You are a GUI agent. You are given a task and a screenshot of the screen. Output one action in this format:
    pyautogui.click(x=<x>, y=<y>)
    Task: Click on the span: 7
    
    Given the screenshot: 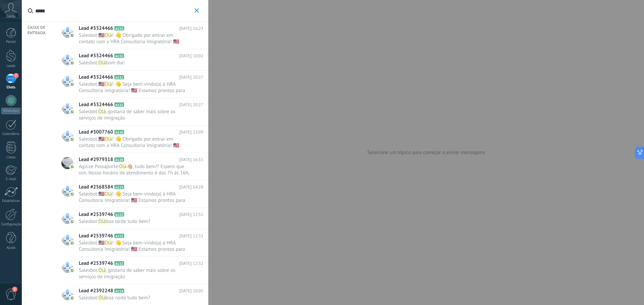 What is the action you would take?
    pyautogui.click(x=16, y=76)
    